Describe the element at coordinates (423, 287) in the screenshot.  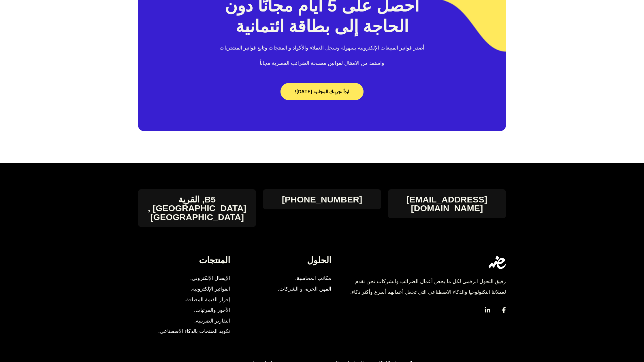
I see `div: رفيق التحول الرقمي لكل ما يخص أعمال الضرائب والشركات نحن نقدم لعملائنا التكنولوجيا والذكاء الاصطن...` at that location.